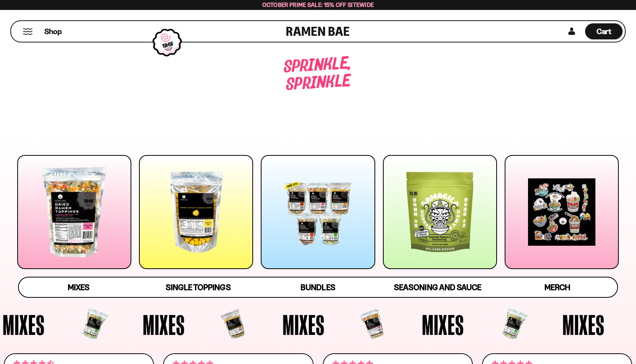 This screenshot has height=364, width=636. Describe the element at coordinates (318, 287) in the screenshot. I see `span: Bundles` at that location.